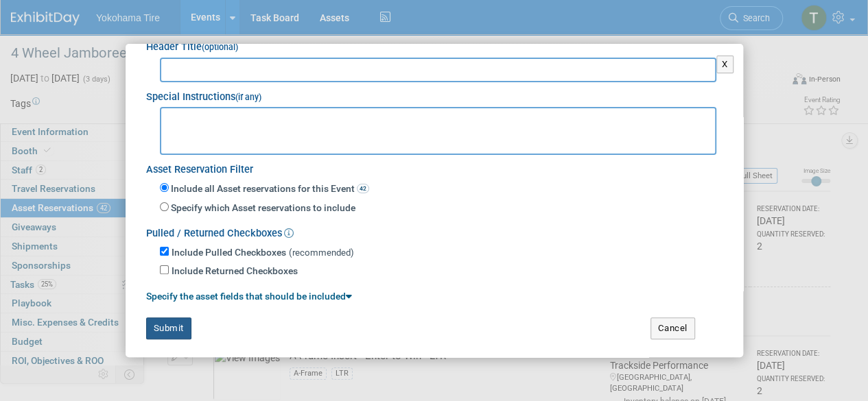 The height and width of the screenshot is (401, 868). Describe the element at coordinates (169, 328) in the screenshot. I see `button: Submit` at that location.